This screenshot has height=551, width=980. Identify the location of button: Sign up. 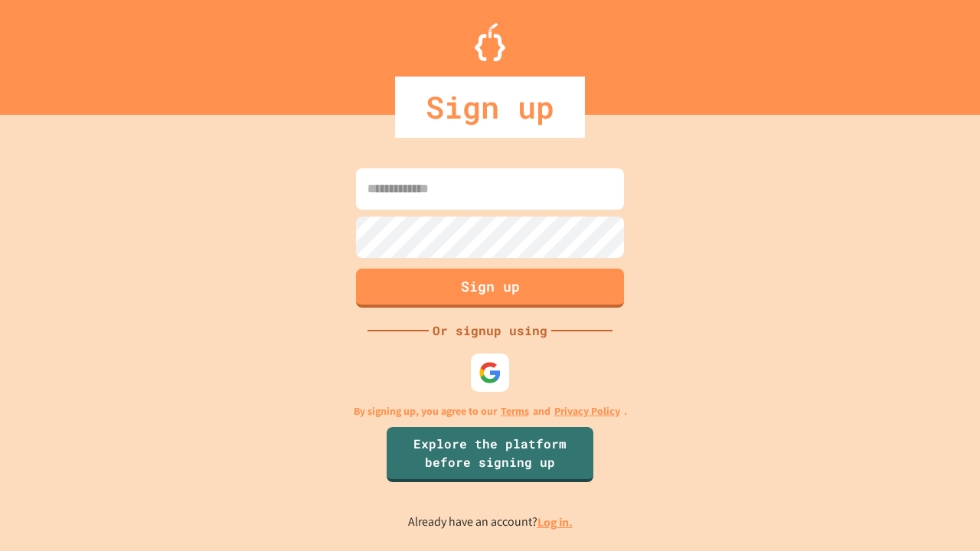
(490, 288).